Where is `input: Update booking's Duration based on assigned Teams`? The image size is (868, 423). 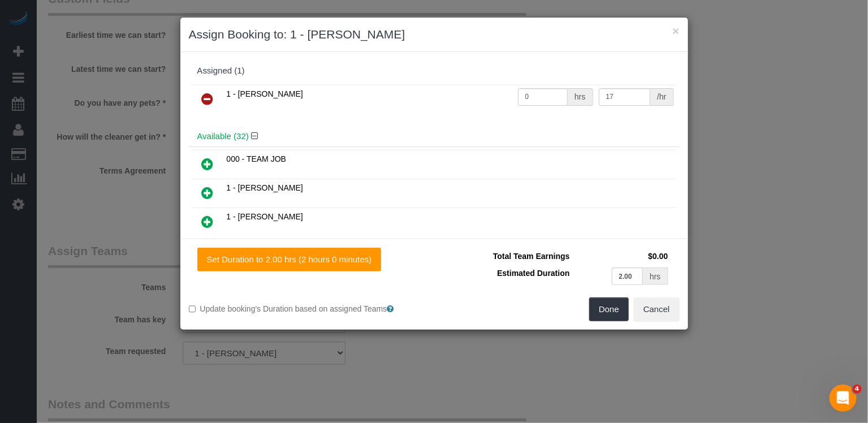 input: Update booking's Duration based on assigned Teams is located at coordinates (192, 308).